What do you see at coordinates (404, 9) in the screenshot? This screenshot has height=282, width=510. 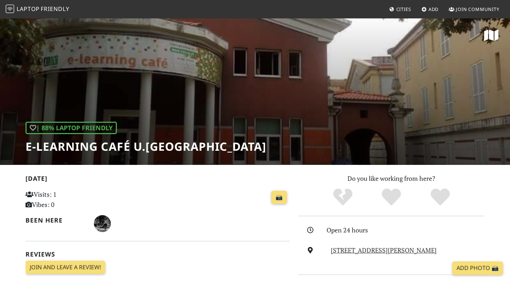 I see `span: Cities` at bounding box center [404, 9].